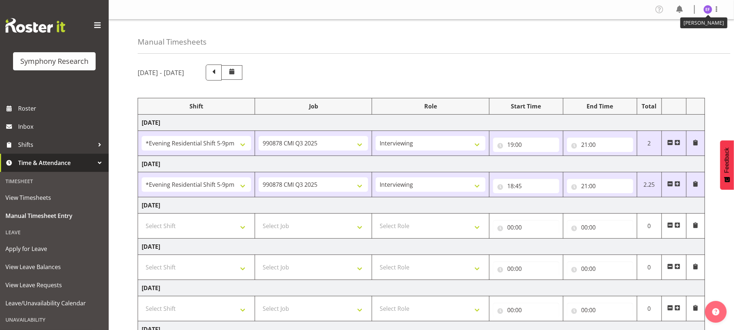 The height and width of the screenshot is (330, 734). What do you see at coordinates (708, 9) in the screenshot?
I see `img: edmond-fernandez1860.jpg` at bounding box center [708, 9].